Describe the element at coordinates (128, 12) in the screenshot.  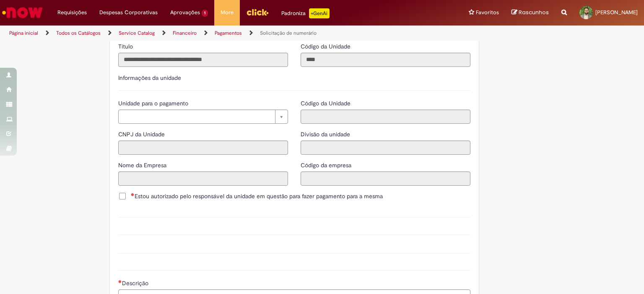
I see `span: Despesas Corporativas` at that location.